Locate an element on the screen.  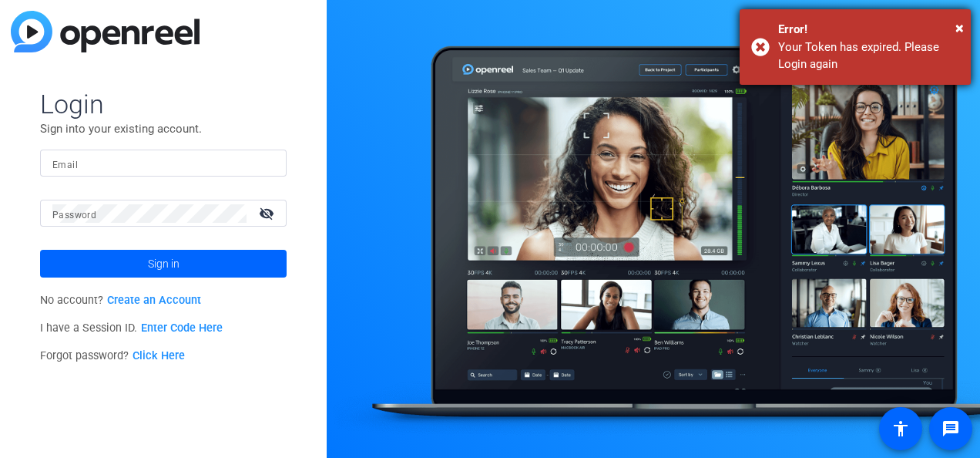
mat-icon: visibility_off is located at coordinates (268, 212).